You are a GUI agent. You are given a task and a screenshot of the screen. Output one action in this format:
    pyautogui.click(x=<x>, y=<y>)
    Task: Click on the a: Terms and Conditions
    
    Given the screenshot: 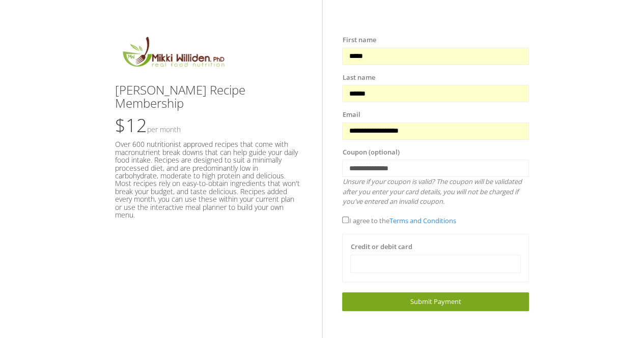 What is the action you would take?
    pyautogui.click(x=422, y=221)
    